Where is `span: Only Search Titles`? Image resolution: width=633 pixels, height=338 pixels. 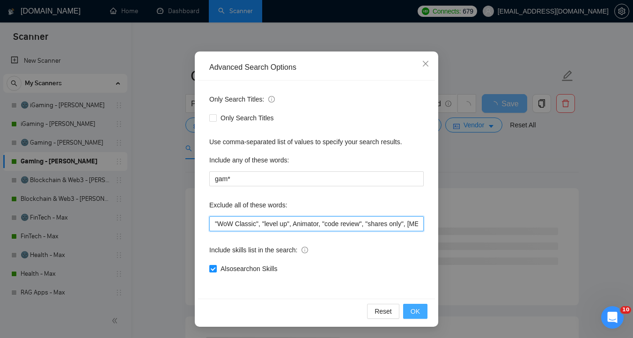
span: Only Search Titles is located at coordinates (247, 118).